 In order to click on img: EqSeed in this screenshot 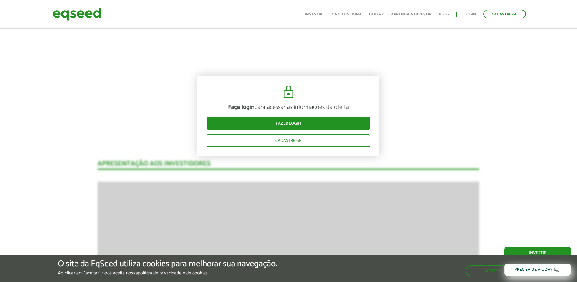, I will do `click(77, 14)`.